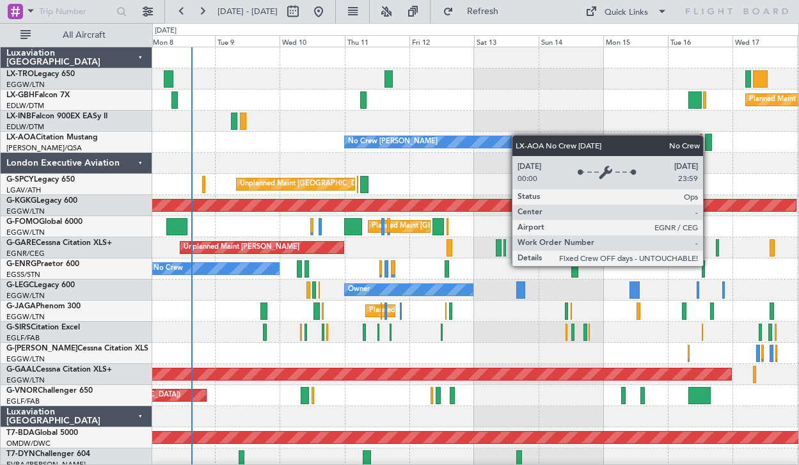 Image resolution: width=799 pixels, height=465 pixels. I want to click on div: No Crew, so click(168, 269).